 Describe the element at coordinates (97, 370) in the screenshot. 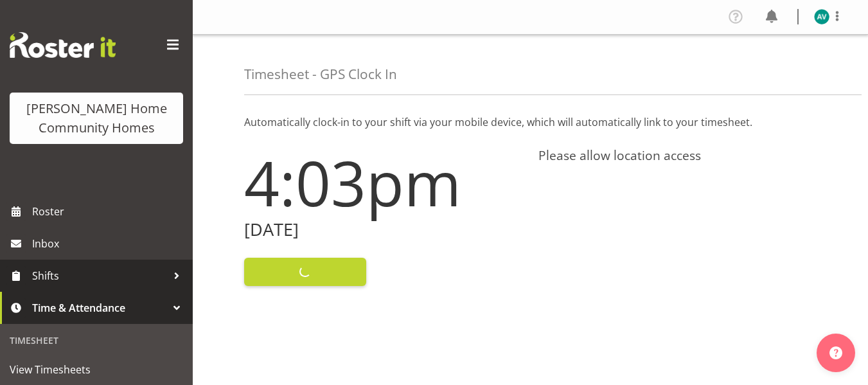

I see `span: View Timesheets` at that location.